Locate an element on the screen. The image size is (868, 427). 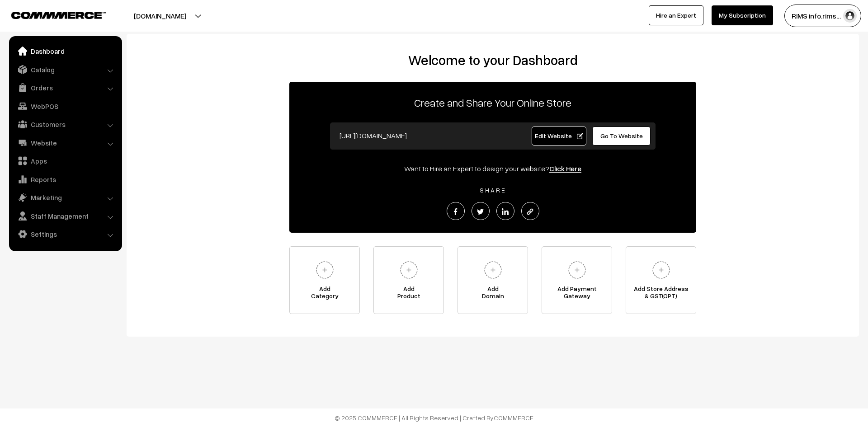
a: Add Store Address& GST(OPT) is located at coordinates (661, 280).